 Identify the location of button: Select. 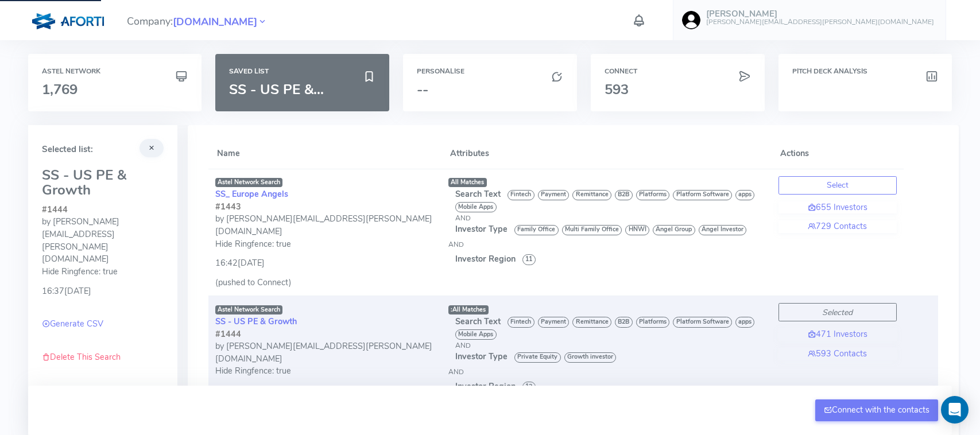
(837, 185).